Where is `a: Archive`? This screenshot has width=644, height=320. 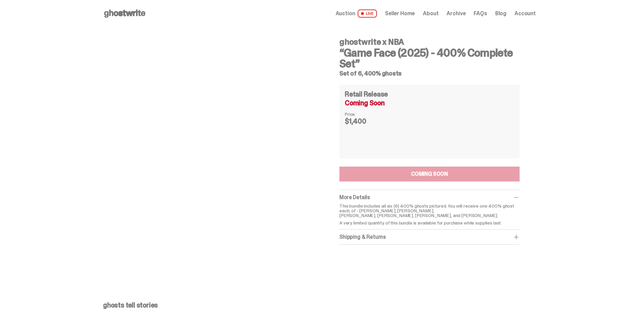 a: Archive is located at coordinates (456, 14).